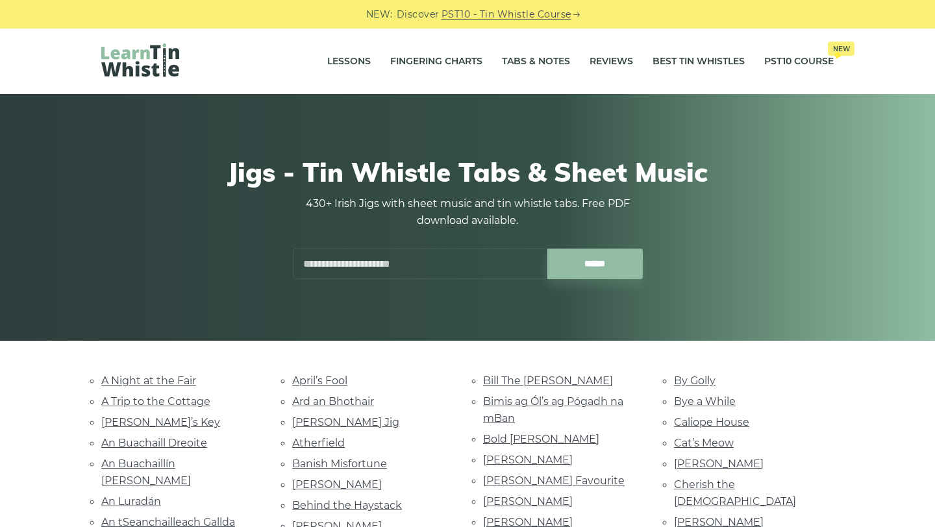 The width and height of the screenshot is (935, 527). What do you see at coordinates (318, 443) in the screenshot?
I see `a: Atherfield` at bounding box center [318, 443].